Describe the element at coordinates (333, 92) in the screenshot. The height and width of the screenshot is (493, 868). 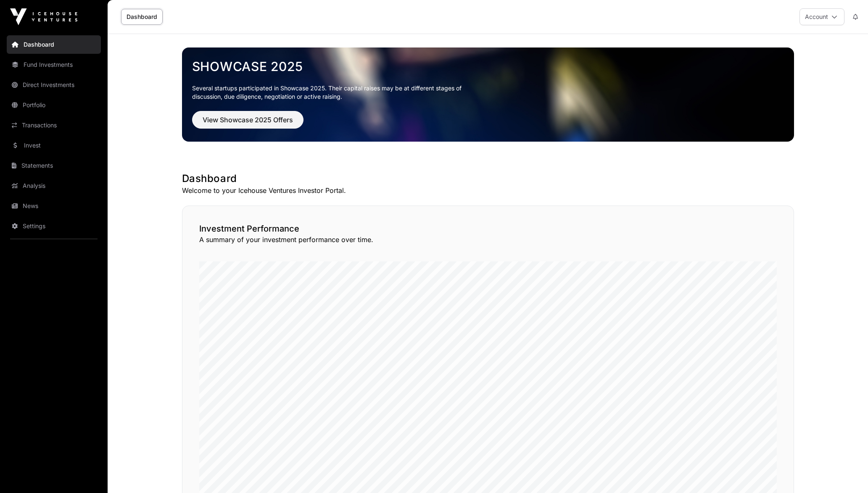
I see `p: Several startups participated in Showcase 2025. Their capital raises may be at different stages o...` at that location.